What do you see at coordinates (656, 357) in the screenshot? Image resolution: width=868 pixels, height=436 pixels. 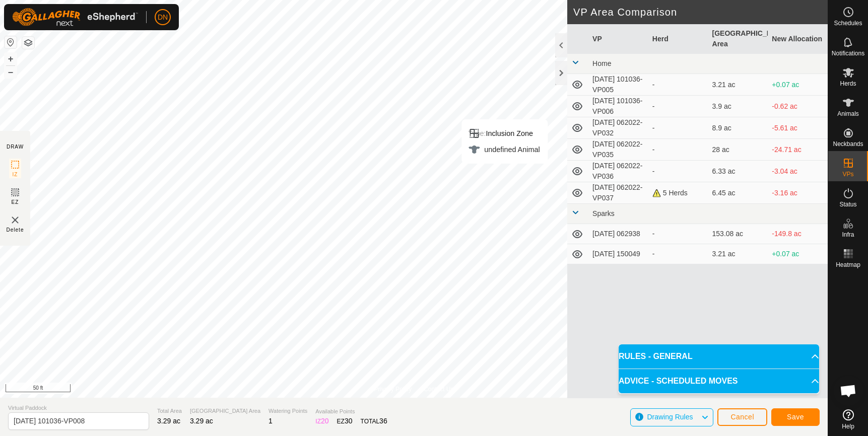 I see `span: RULES - GENERAL` at bounding box center [656, 357].